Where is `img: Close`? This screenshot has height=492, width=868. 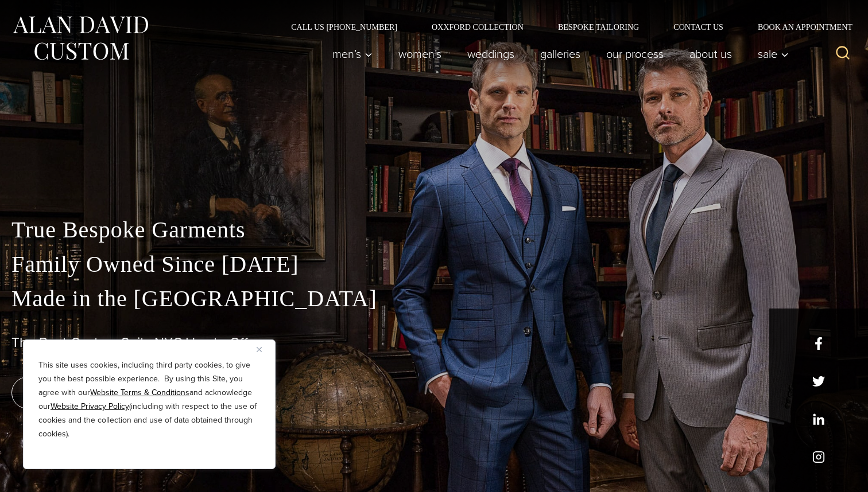 img: Close is located at coordinates (259, 350).